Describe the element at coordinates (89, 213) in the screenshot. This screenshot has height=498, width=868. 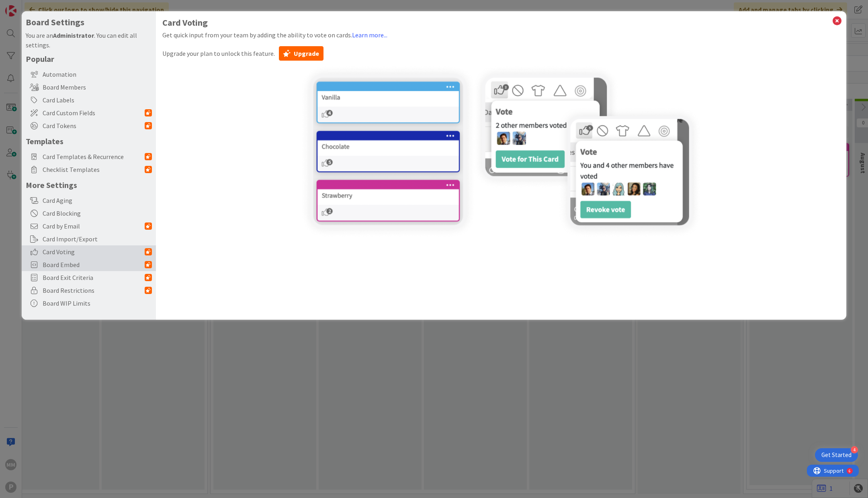
I see `div: Card Blocking` at that location.